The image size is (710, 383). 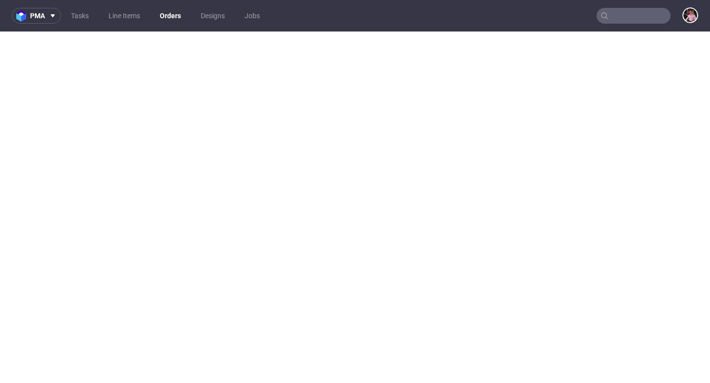 I want to click on a: Designs, so click(x=212, y=16).